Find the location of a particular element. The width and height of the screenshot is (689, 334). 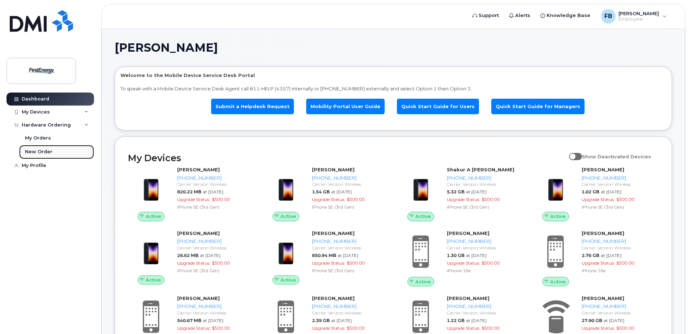

span: 540.67 MB is located at coordinates (189, 320).